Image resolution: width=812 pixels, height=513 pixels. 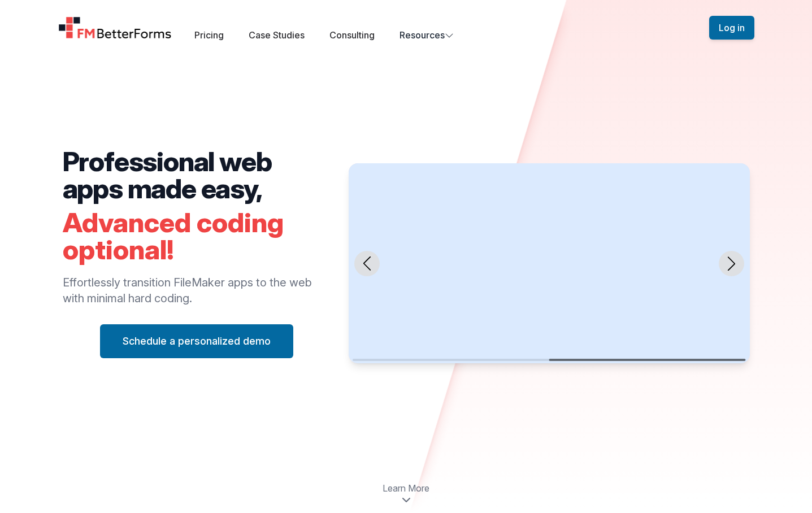 I want to click on button: Resources, so click(x=426, y=35).